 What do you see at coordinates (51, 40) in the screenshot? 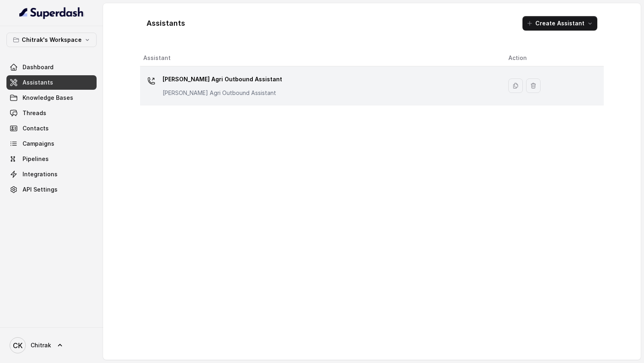
I see `button: Chitrak's Workspace` at bounding box center [51, 40].